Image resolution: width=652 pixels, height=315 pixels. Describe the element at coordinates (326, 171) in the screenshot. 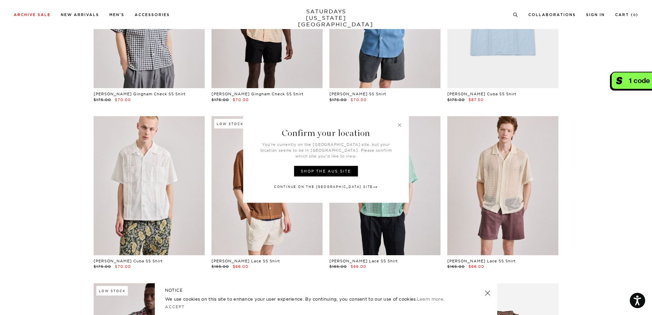

I see `a: Shop the AUS site` at that location.